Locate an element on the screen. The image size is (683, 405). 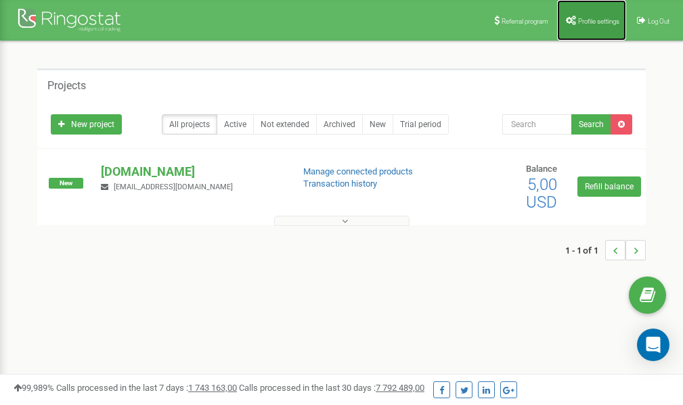
span: Log Out is located at coordinates (658, 21).